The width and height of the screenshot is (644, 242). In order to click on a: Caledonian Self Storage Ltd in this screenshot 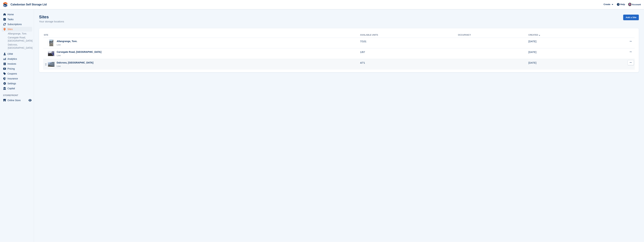, I will do `click(29, 4)`.